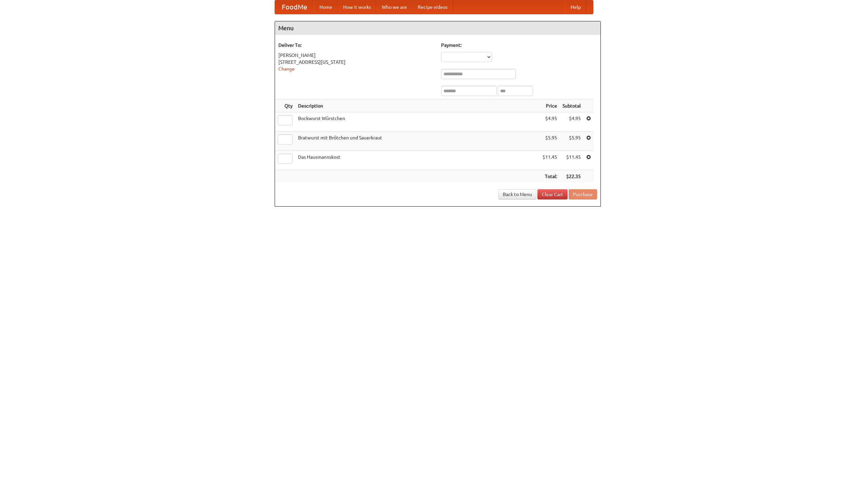 Image resolution: width=868 pixels, height=480 pixels. I want to click on a: FoodMe, so click(294, 7).